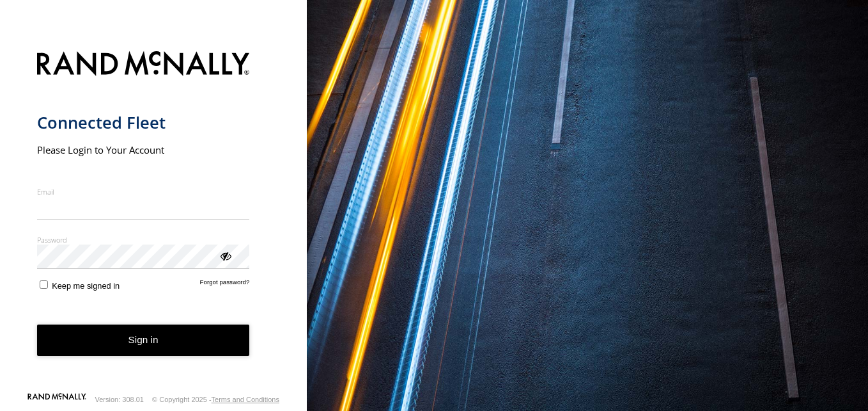 This screenshot has width=868, height=411. Describe the element at coordinates (245, 399) in the screenshot. I see `a: Terms and Conditions` at that location.